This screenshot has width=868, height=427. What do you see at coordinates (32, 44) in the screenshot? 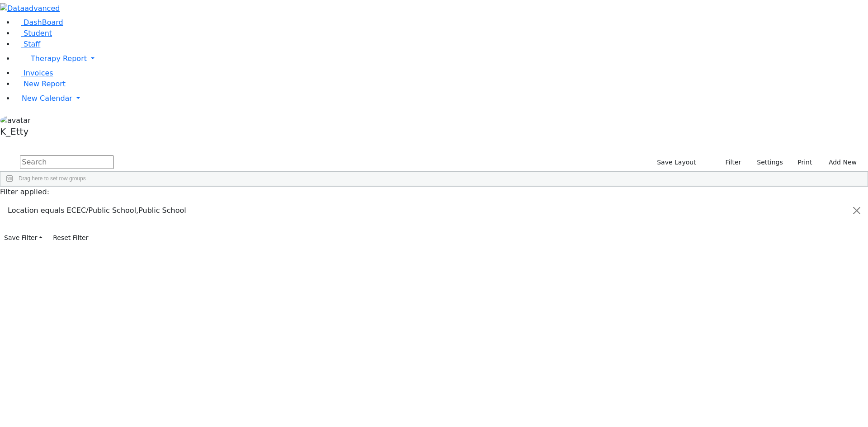
I see `span: Staff` at bounding box center [32, 44].